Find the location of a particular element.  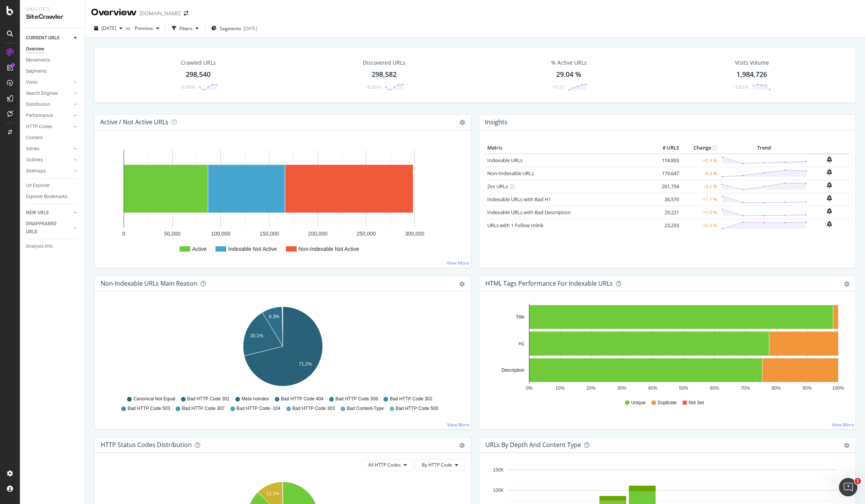

div: Non-Indexable URLs Main Reason is located at coordinates (149, 284).